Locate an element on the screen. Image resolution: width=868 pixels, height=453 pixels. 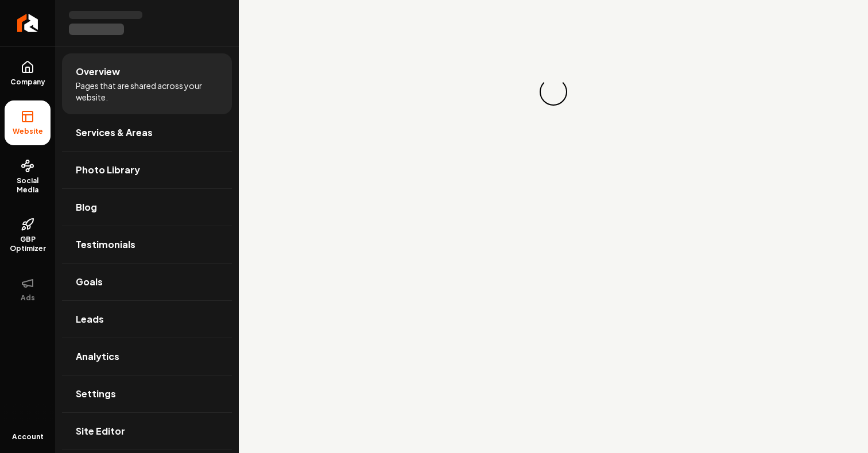
a: Leads is located at coordinates (147, 319).